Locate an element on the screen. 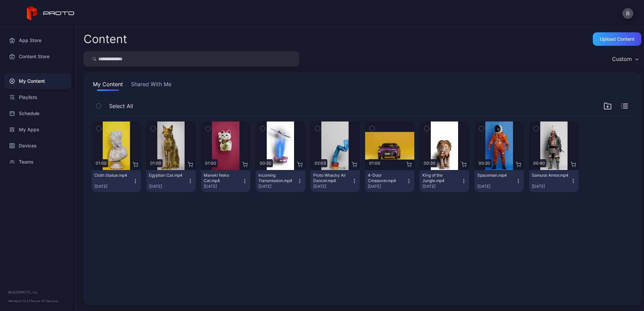 This screenshot has height=311, width=644. div: Upload Content is located at coordinates (617, 39).